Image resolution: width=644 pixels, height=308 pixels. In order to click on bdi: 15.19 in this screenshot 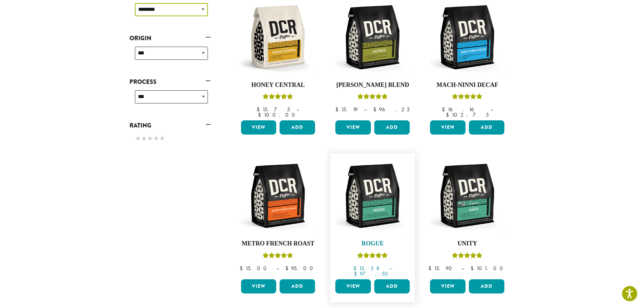, I will do `click(347, 109)`.